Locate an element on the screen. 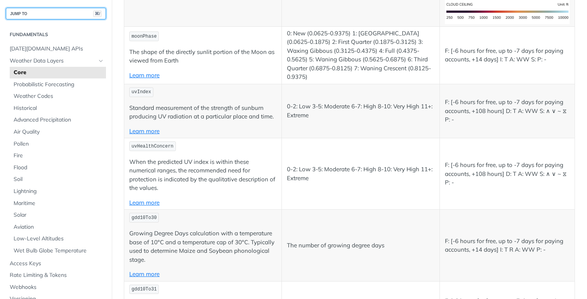  a: Wet Bulb Globe Temperature is located at coordinates (58, 251).